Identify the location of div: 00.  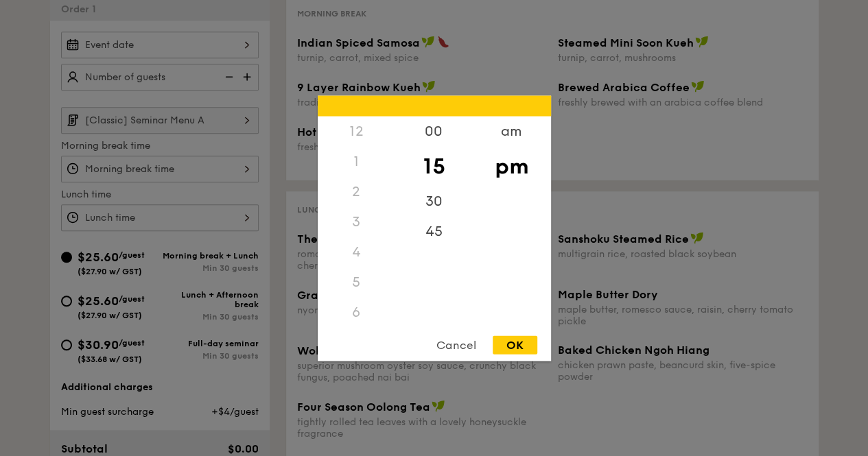
(434, 131).